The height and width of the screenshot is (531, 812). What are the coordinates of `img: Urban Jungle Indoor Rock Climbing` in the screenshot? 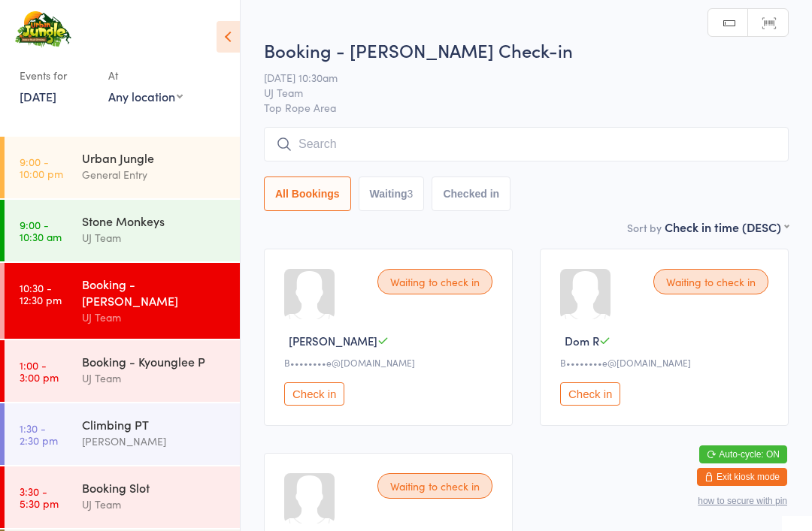 It's located at (43, 29).